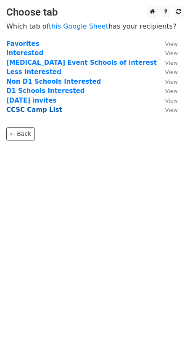  What do you see at coordinates (45, 91) in the screenshot?
I see `a: D1 Schools Interested` at bounding box center [45, 91].